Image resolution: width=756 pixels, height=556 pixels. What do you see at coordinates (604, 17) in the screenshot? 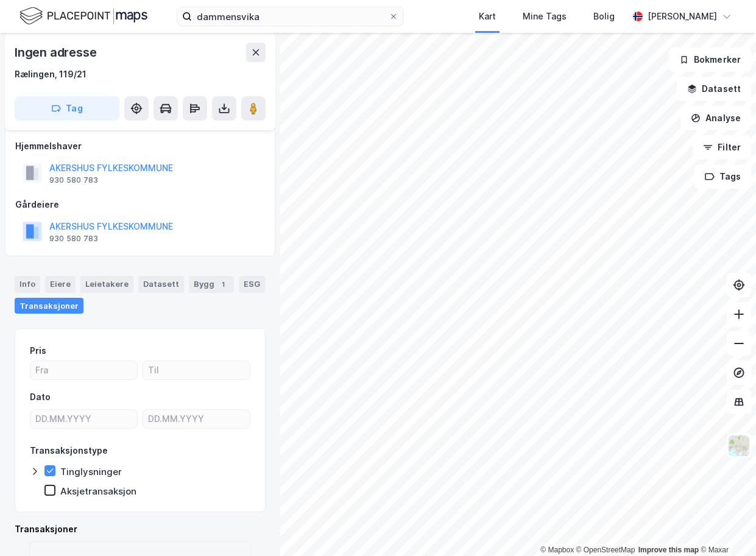
I see `div: Bolig` at bounding box center [604, 17].